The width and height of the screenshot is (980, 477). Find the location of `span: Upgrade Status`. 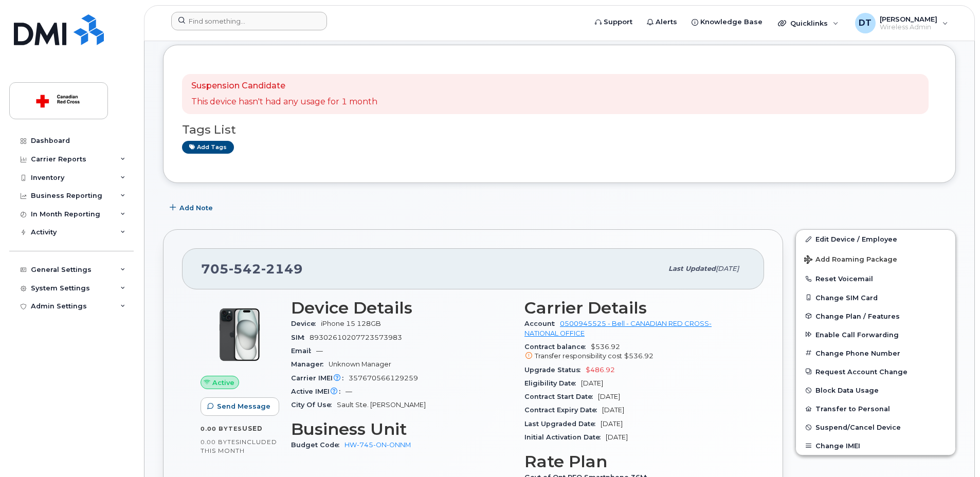

span: Upgrade Status is located at coordinates (555, 369).